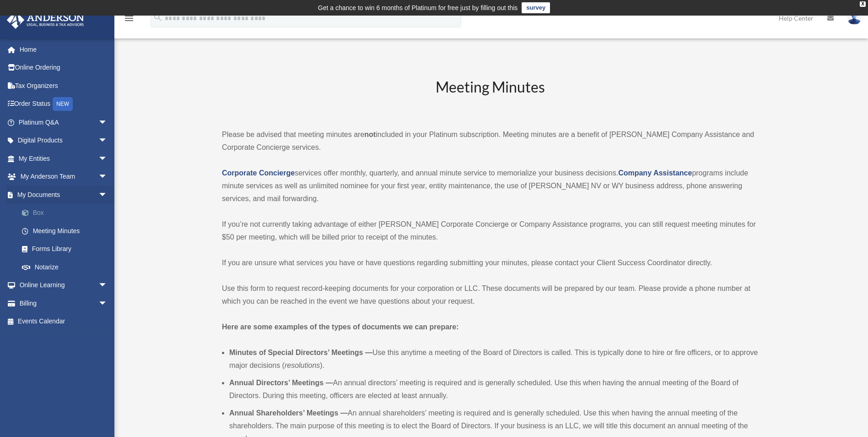  I want to click on a: survey, so click(536, 8).